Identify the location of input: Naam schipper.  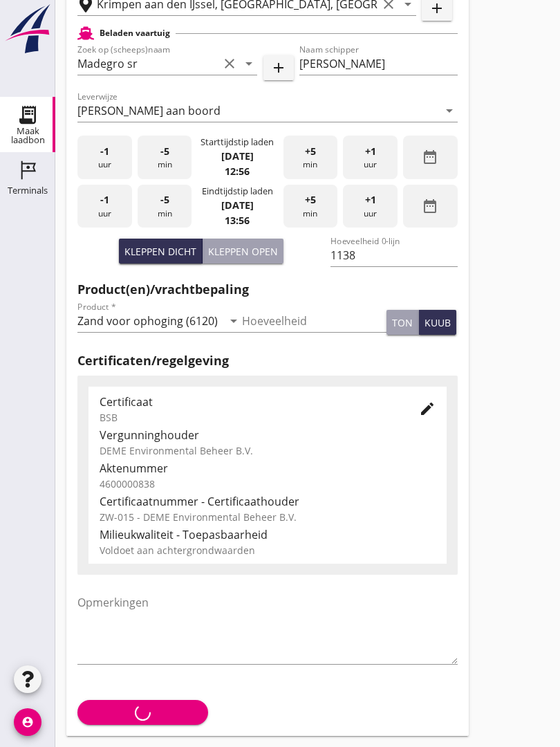
(378, 64).